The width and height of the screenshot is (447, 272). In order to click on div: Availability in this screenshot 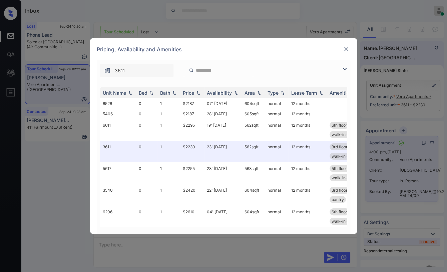, I will do `click(219, 93)`.